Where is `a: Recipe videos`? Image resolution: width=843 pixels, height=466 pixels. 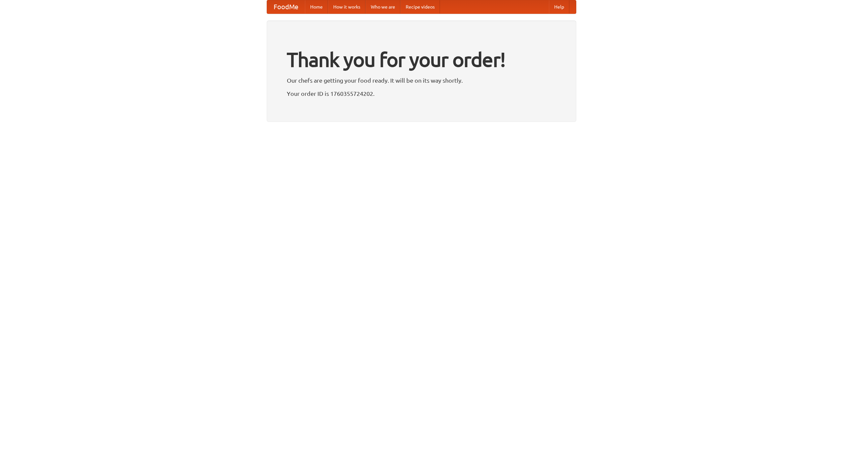 a: Recipe videos is located at coordinates (420, 7).